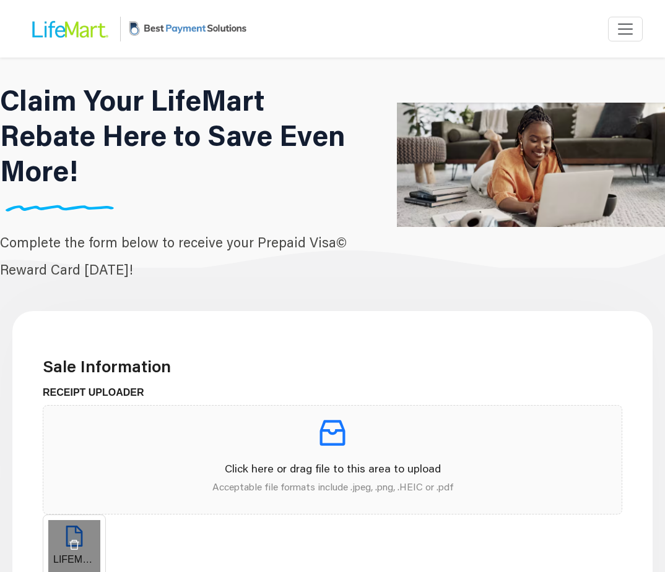  Describe the element at coordinates (69, 29) in the screenshot. I see `img: LifeMart Logo` at that location.